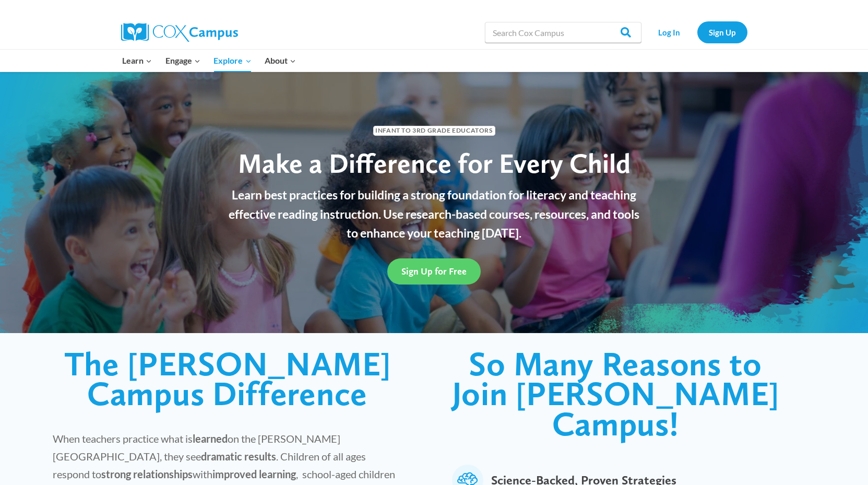 Image resolution: width=868 pixels, height=485 pixels. Describe the element at coordinates (232, 61) in the screenshot. I see `span: Explore` at that location.